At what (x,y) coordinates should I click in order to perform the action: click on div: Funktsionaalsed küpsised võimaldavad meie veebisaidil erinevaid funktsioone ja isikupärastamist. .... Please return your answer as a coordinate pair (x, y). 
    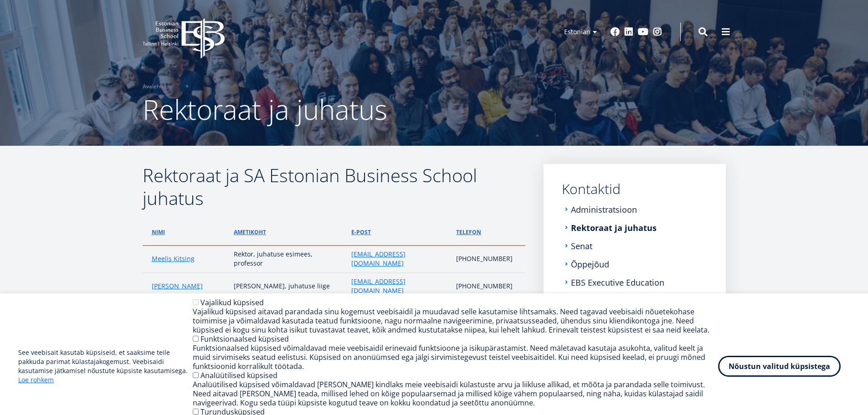
    Looking at the image, I should click on (456, 357).